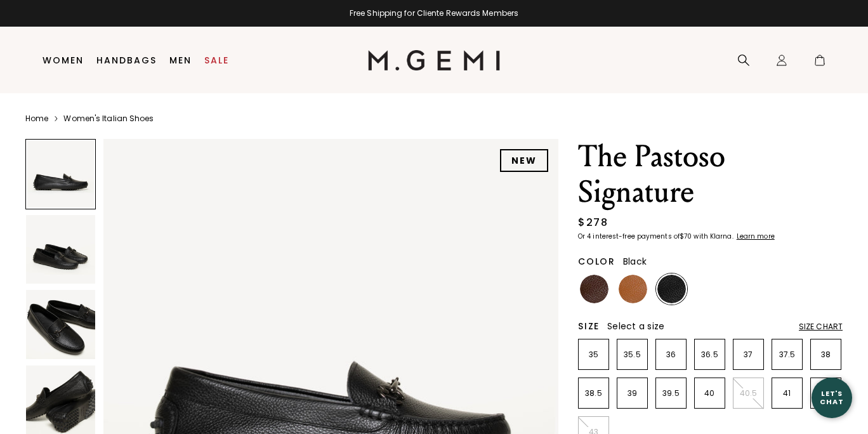 The image size is (868, 434). Describe the element at coordinates (593, 223) in the screenshot. I see `div: $278` at that location.